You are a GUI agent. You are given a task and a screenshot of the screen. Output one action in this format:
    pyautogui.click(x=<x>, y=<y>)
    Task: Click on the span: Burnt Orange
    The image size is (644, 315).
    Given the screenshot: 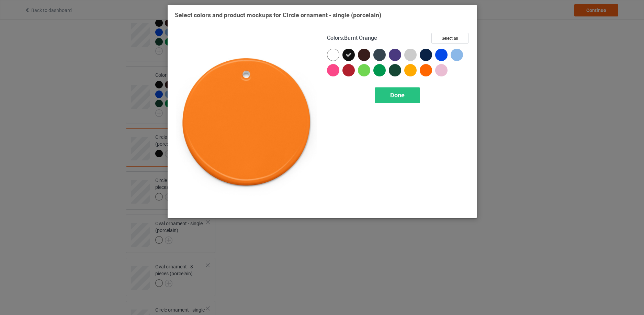 What is the action you would take?
    pyautogui.click(x=361, y=38)
    